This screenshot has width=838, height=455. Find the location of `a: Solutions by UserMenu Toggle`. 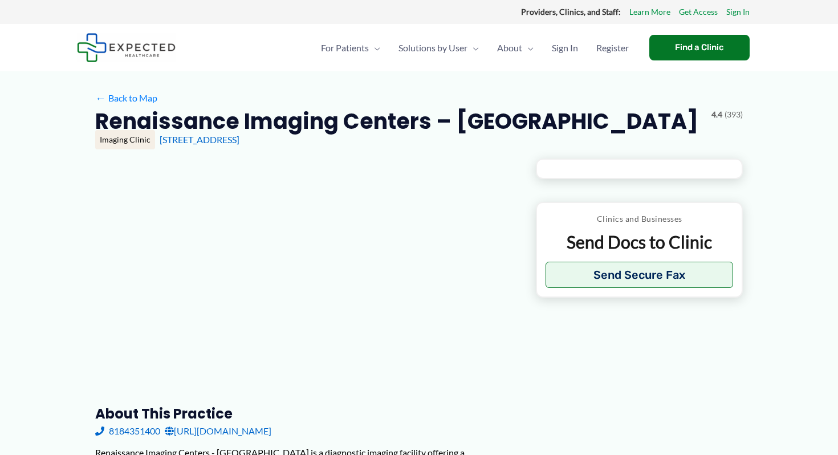

a: Solutions by UserMenu Toggle is located at coordinates (438, 48).